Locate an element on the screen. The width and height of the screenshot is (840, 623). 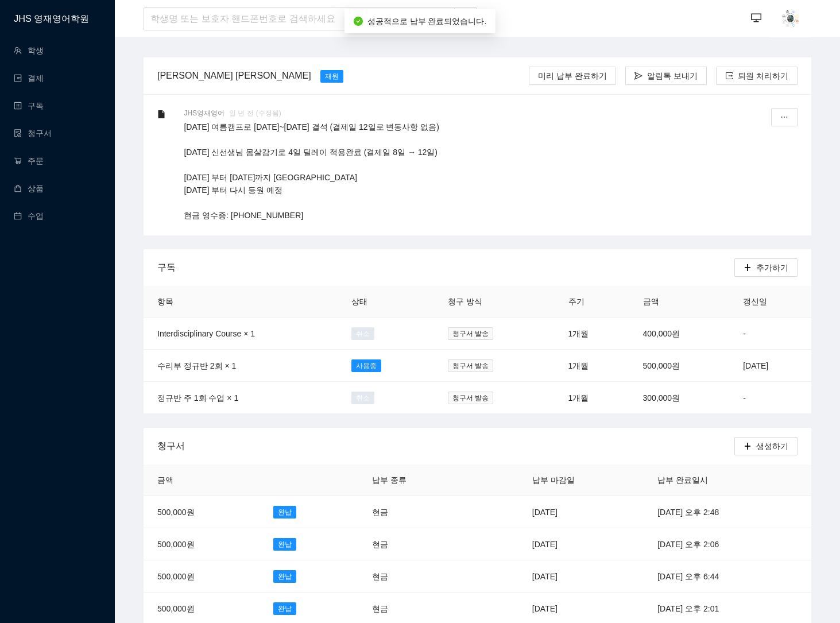
a: team학생 is located at coordinates (29, 50).